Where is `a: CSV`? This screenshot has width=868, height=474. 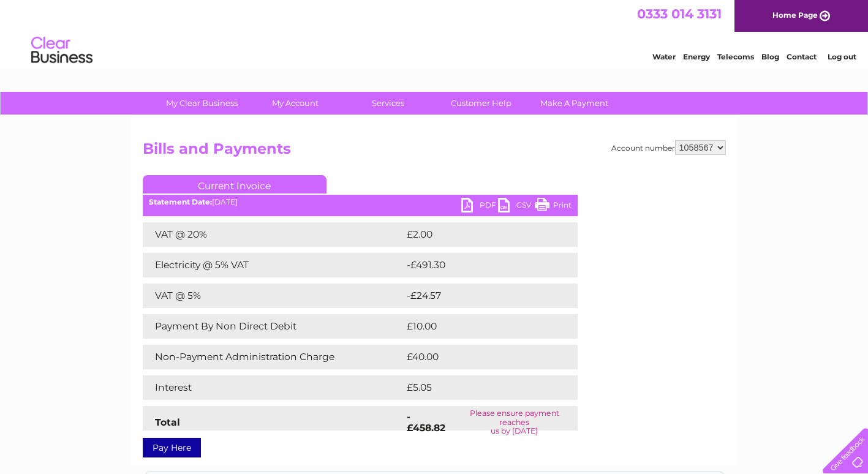
a: CSV is located at coordinates (517, 207).